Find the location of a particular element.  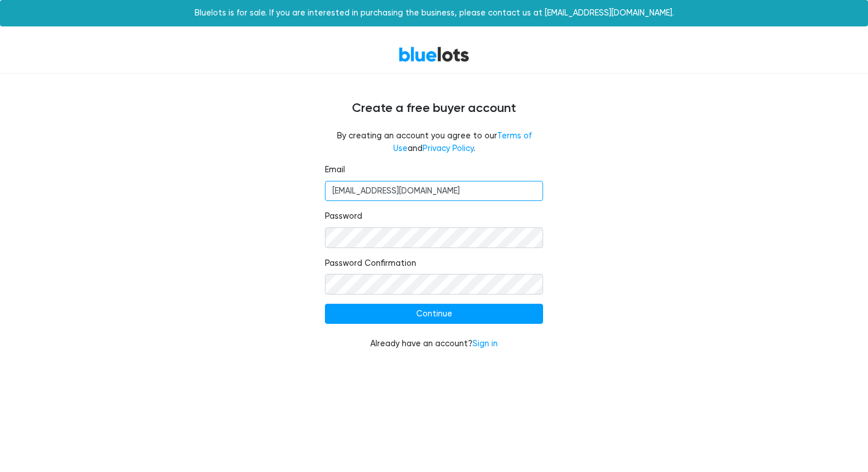

label: Email is located at coordinates (335, 170).